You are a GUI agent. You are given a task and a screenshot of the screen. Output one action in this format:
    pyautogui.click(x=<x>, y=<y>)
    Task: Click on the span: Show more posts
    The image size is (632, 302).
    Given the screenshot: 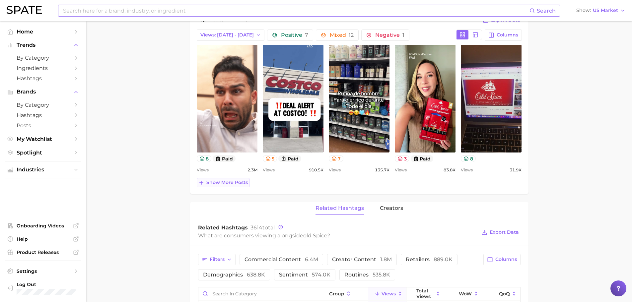 What is the action you would take?
    pyautogui.click(x=227, y=182)
    